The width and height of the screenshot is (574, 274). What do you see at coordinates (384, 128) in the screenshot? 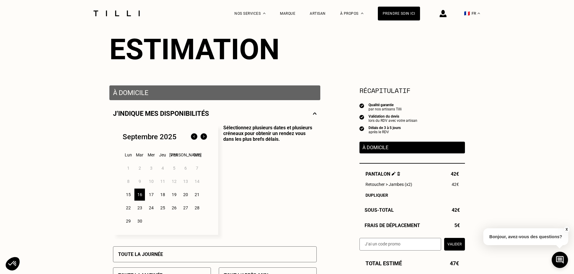
I see `div: Délais de 3 à 5 jours` at bounding box center [384, 128].